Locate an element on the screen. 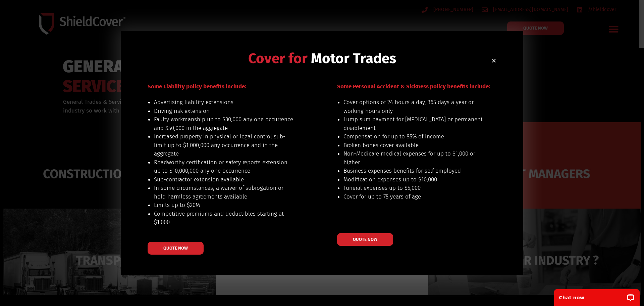 The image size is (644, 306). li: Cover options of 24 hours a day, 365 days a year or working hours only is located at coordinates (413, 107).